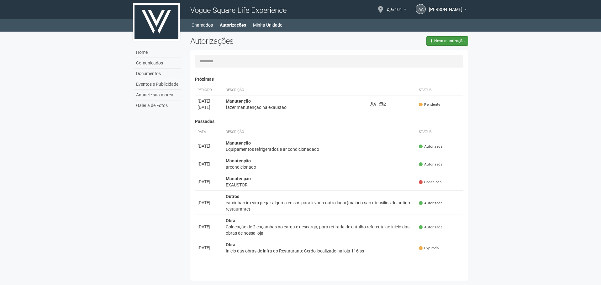 This screenshot has width=601, height=285. What do you see at coordinates (209, 132) in the screenshot?
I see `th: Data` at bounding box center [209, 132].